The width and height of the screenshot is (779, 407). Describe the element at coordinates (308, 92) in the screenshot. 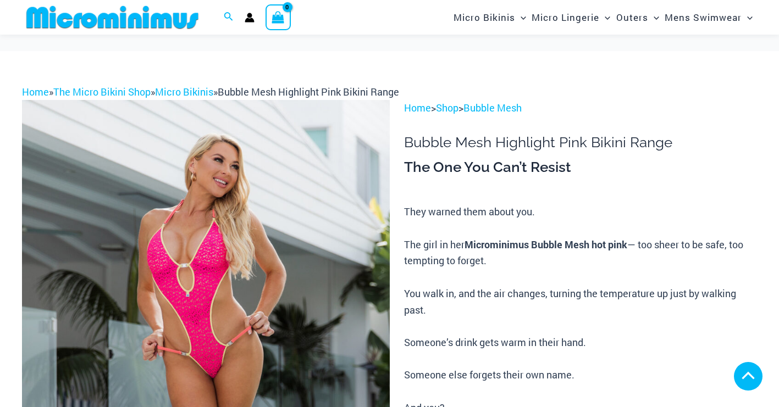

I see `span: Bubble Mesh Highlight Pink Bikini Range` at that location.